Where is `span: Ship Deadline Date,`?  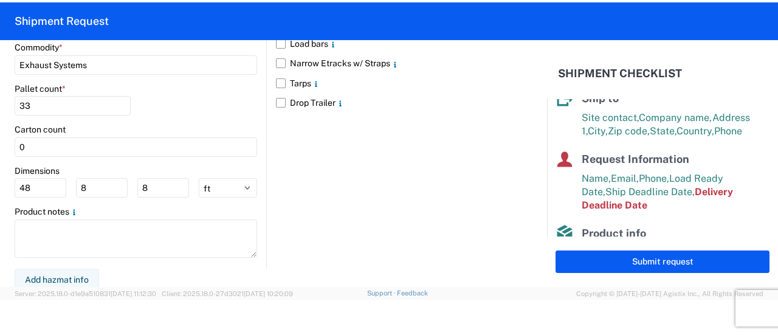 span: Ship Deadline Date, is located at coordinates (650, 192).